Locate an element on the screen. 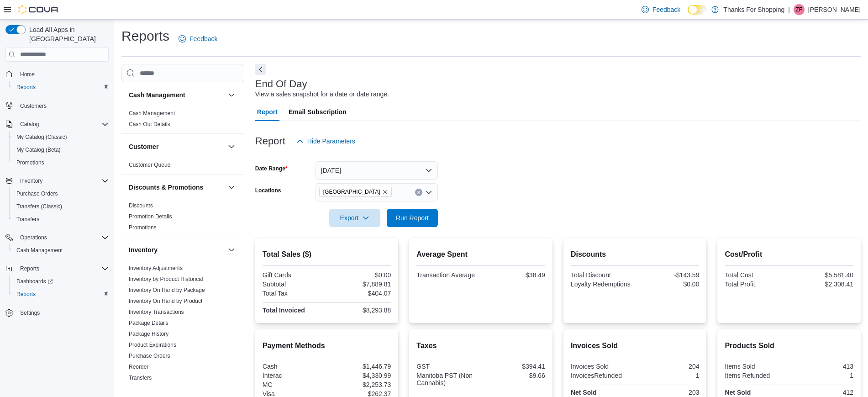 The image size is (868, 397). span: Transfers (Classic) is located at coordinates (60, 207).